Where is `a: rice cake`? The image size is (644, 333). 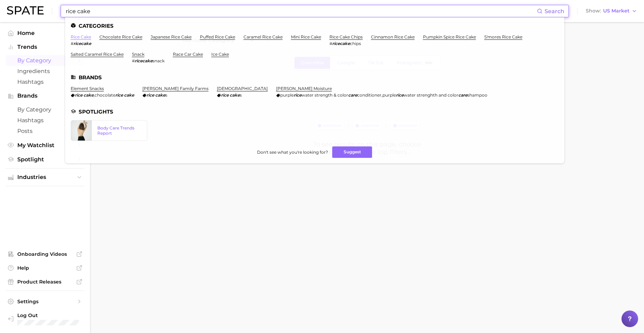 a: rice cake is located at coordinates (81, 36).